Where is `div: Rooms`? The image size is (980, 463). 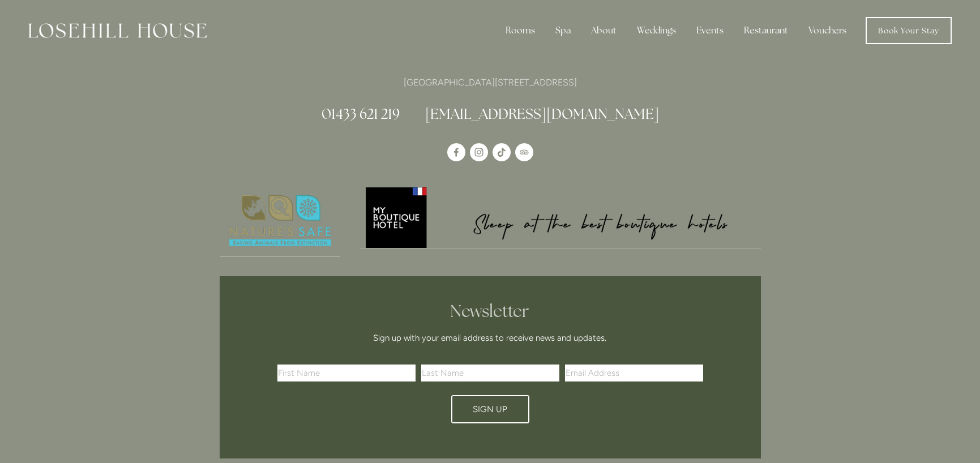 div: Rooms is located at coordinates (521, 30).